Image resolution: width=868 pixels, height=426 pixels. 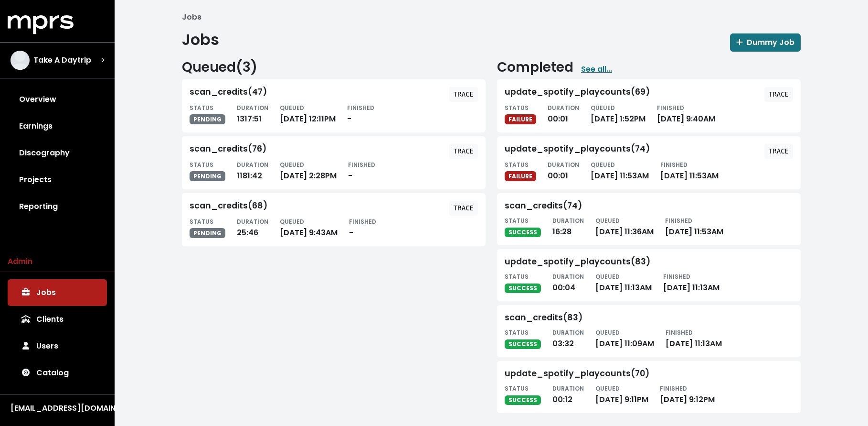 What do you see at coordinates (568, 226) in the screenshot?
I see `div: 16:28` at bounding box center [568, 226].